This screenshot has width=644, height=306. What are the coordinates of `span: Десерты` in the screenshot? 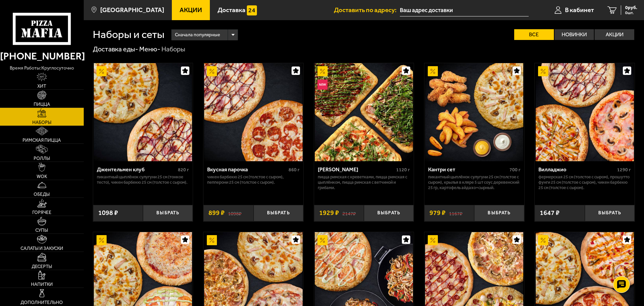 It's located at (42, 267).